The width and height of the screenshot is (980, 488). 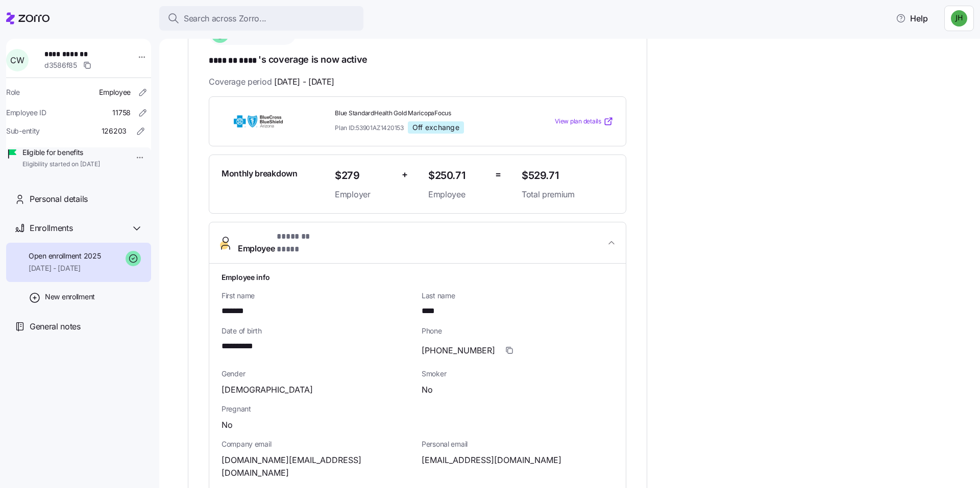 I want to click on span: Eligible for benefits, so click(x=61, y=153).